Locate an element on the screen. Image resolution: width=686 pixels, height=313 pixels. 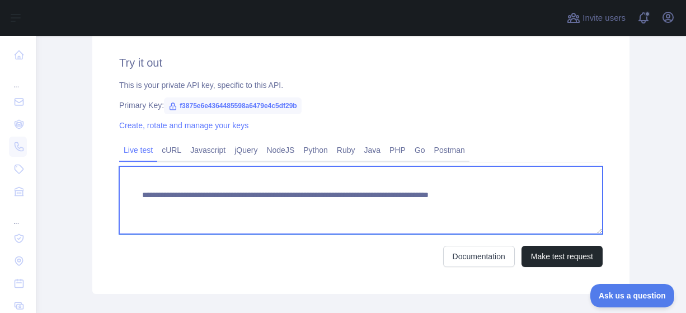
a: Postman is located at coordinates (449, 150).